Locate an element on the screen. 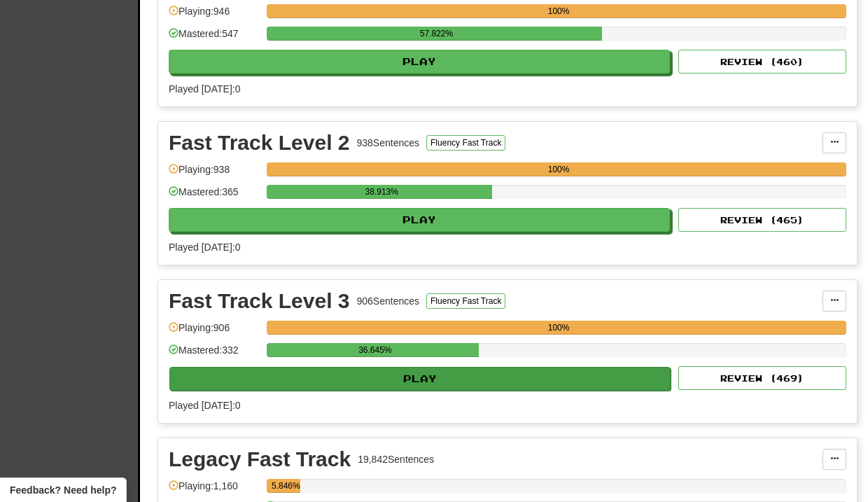 The height and width of the screenshot is (502, 868). button: Review (469) is located at coordinates (763, 378).